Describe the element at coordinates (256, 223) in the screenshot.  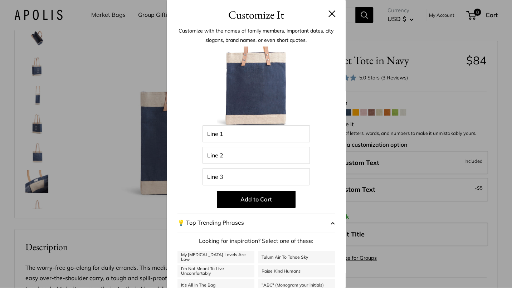
I see `button: 💡 Top Trending Phrases` at that location.